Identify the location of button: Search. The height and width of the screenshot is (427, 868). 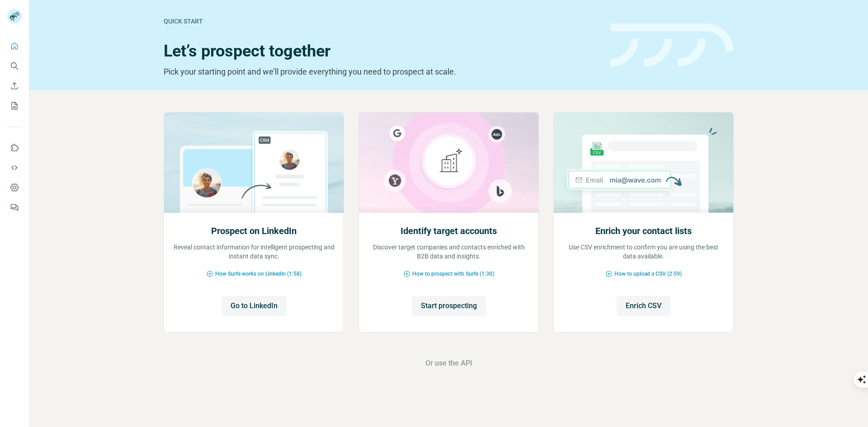
(14, 66).